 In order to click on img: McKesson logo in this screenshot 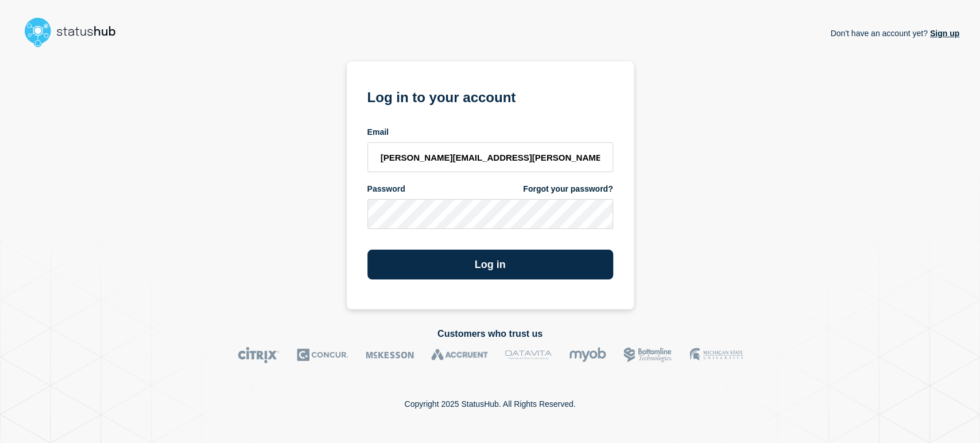, I will do `click(390, 355)`.